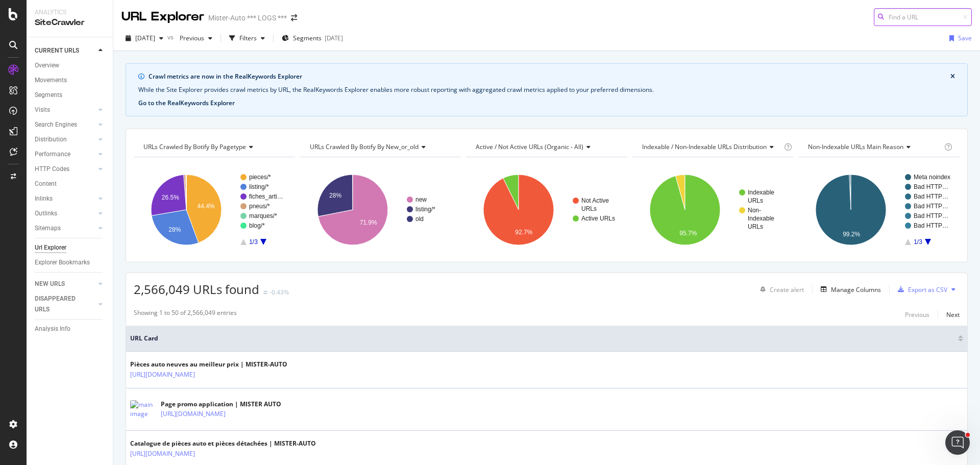  Describe the element at coordinates (595, 200) in the screenshot. I see `text: Not Active` at that location.